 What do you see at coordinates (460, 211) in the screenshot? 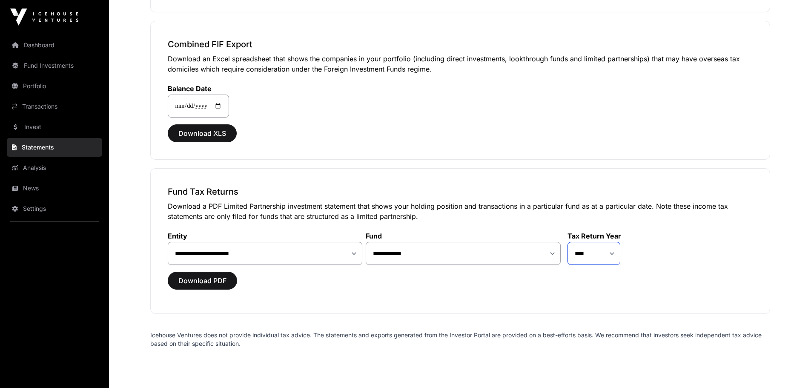
I see `p: Download a PDF Limited Partnership investment statement that shows your holding position and tran...` at bounding box center [460, 211].